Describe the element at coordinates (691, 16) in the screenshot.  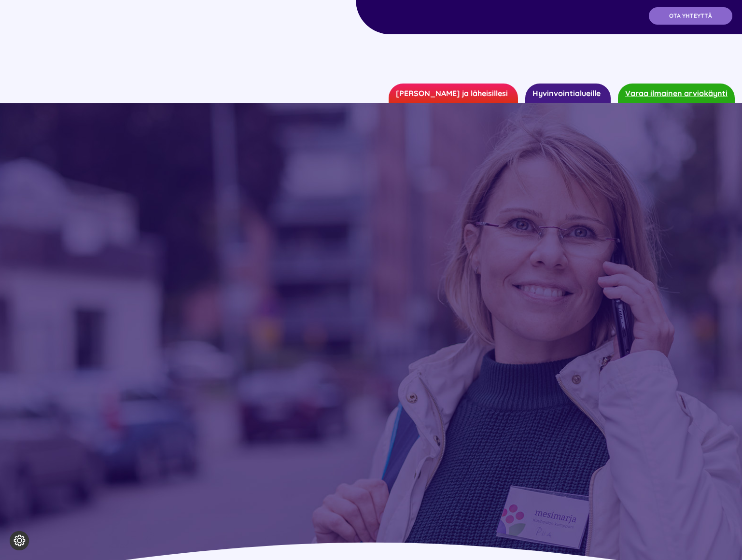
I see `a: OTA YHTEYTTÄ` at that location.